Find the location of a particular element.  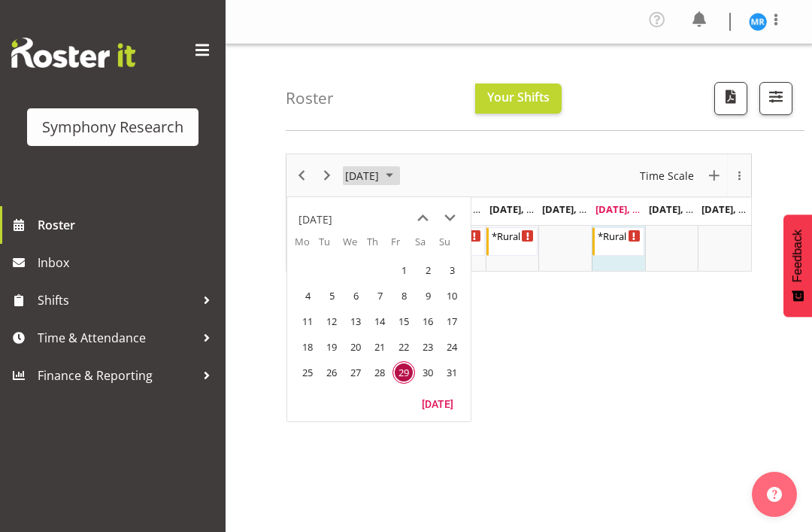

button: Download a PDF of the roster according to the set date range. is located at coordinates (731, 98).